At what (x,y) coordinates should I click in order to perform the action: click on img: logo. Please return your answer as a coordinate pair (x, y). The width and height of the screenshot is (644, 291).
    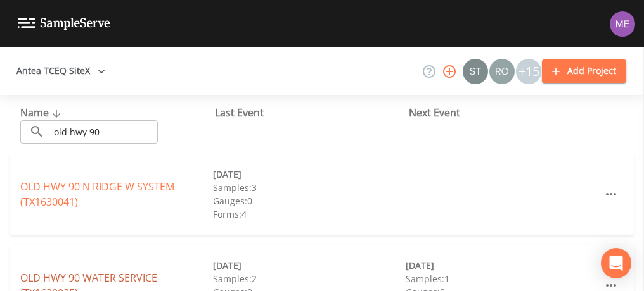
    Looking at the image, I should click on (64, 24).